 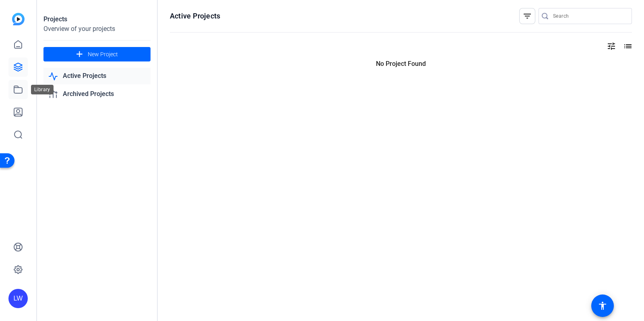 I want to click on span: New Project, so click(x=102, y=54).